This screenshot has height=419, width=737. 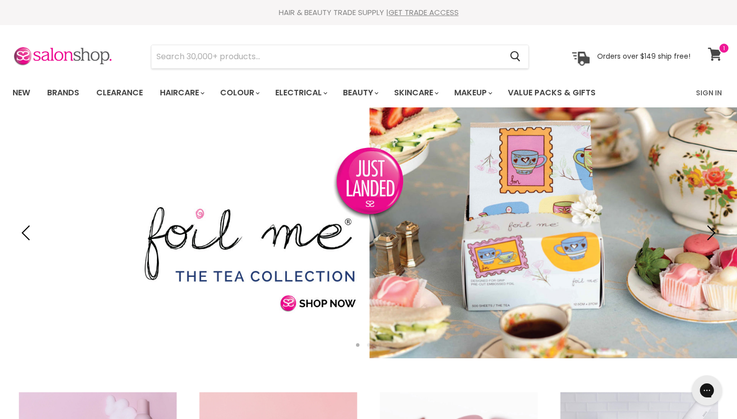 What do you see at coordinates (552, 93) in the screenshot?
I see `a: Value Packs & Gifts` at bounding box center [552, 93].